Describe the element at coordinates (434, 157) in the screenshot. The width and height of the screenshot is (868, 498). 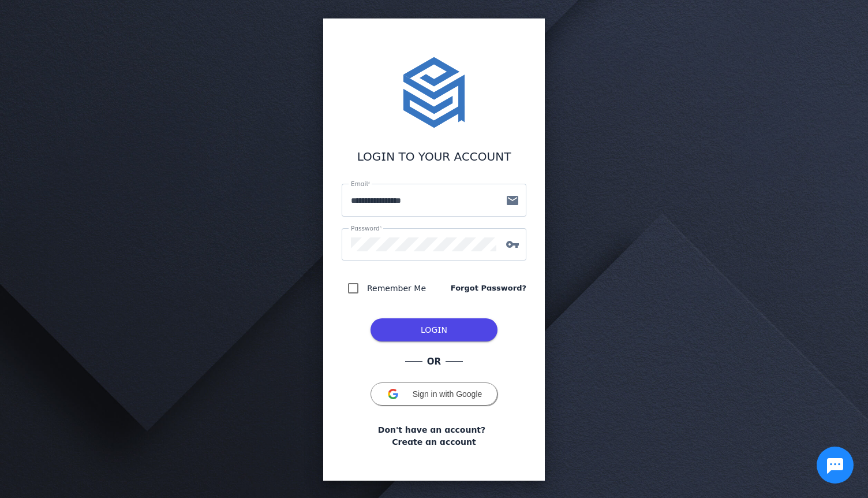
I see `div: LOGIN TO YOUR ACCOUNT` at that location.